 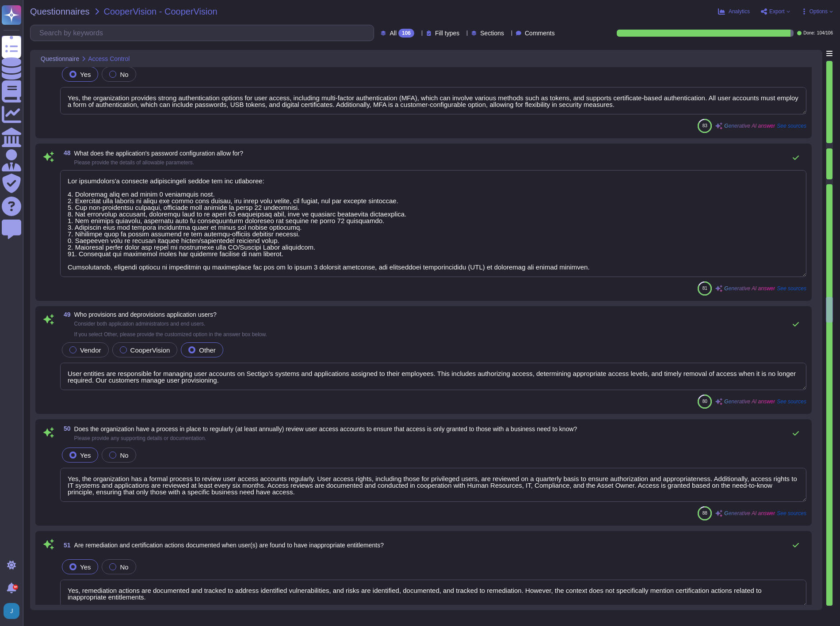 I want to click on span: Questionnaires, so click(x=60, y=12).